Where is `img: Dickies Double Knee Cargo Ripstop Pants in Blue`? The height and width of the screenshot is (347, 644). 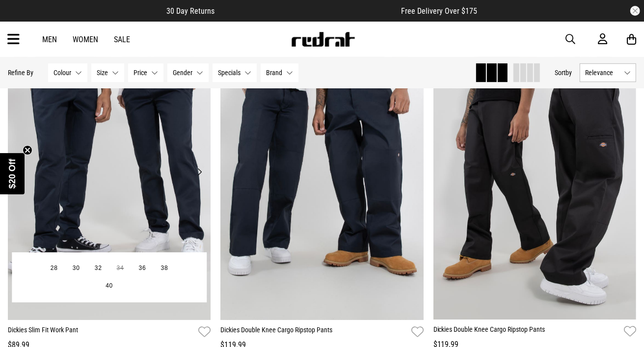
img: Dickies Double Knee Cargo Ripstop Pants in Blue is located at coordinates (322, 178).